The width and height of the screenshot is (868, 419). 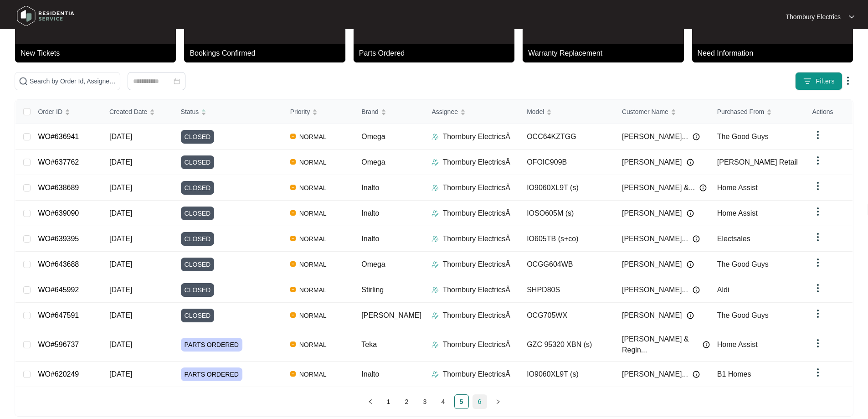 What do you see at coordinates (757, 112) in the screenshot?
I see `th: Purchased From` at bounding box center [757, 112].